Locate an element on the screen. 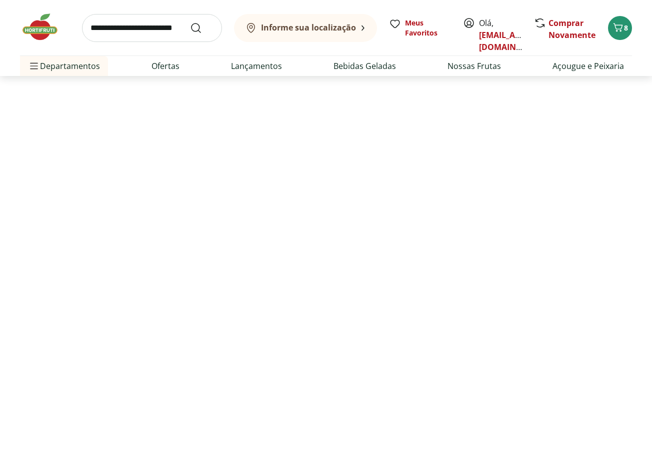  a: Ofertas is located at coordinates (165, 66).